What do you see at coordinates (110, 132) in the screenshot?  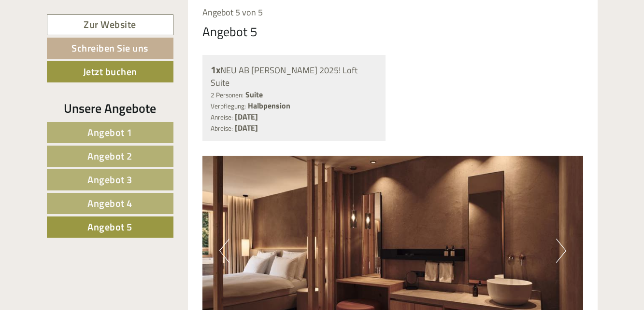 I see `span: Angebot 1` at bounding box center [110, 132].